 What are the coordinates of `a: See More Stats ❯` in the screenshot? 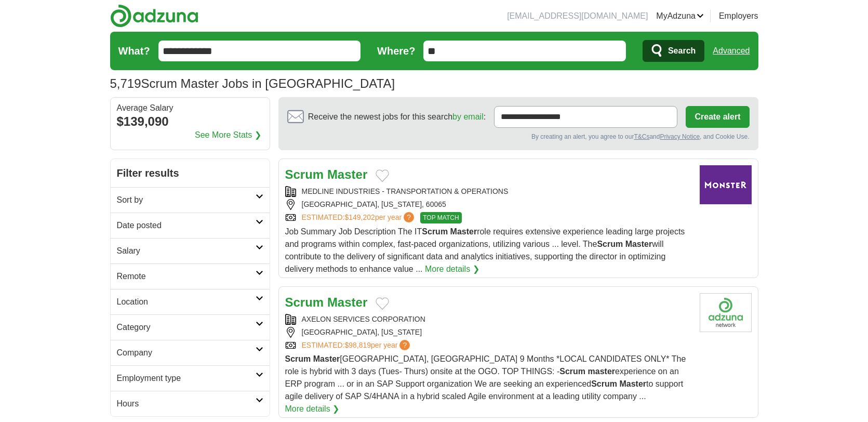 It's located at (228, 135).